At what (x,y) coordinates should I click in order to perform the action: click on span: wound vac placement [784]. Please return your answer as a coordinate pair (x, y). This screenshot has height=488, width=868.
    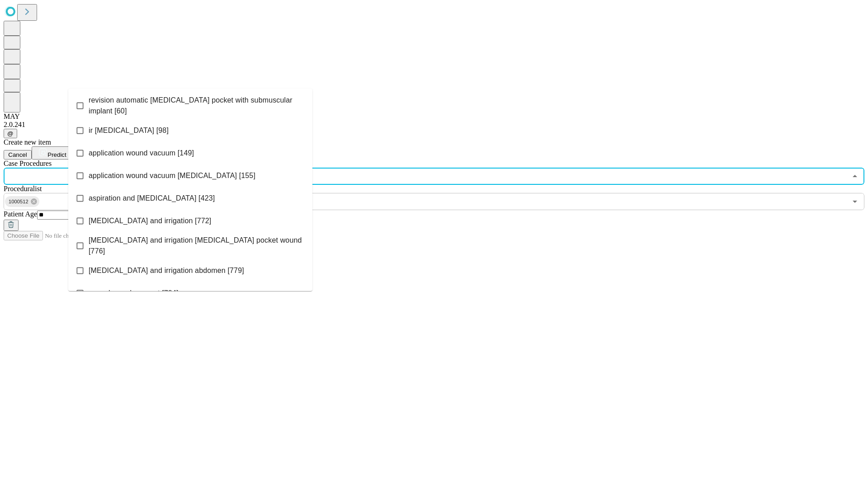
    Looking at the image, I should click on (134, 293).